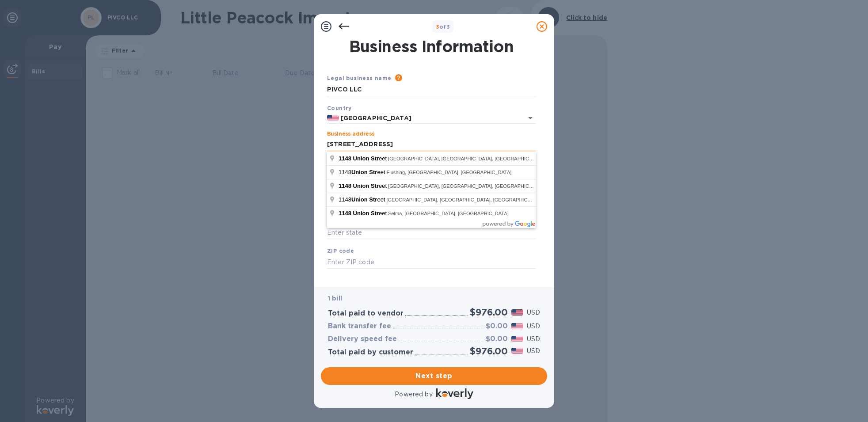  What do you see at coordinates (431, 46) in the screenshot?
I see `h1: Business Information` at bounding box center [431, 46].